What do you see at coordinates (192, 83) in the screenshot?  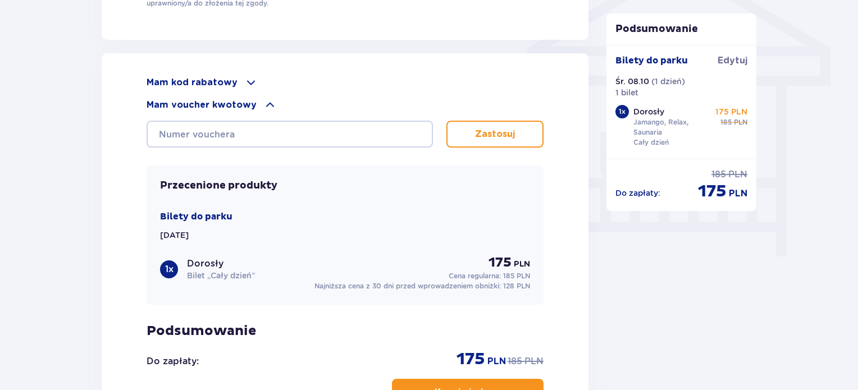 I see `p: Mam kod rabatowy` at bounding box center [192, 83].